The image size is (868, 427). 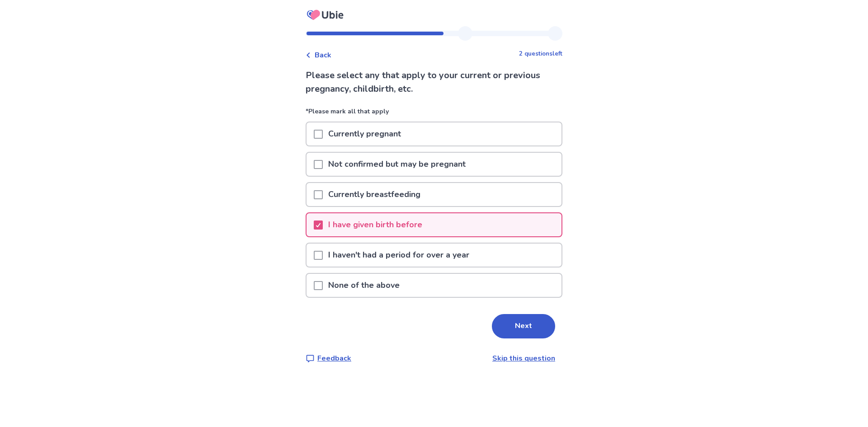 I want to click on p: 2 questions left, so click(x=540, y=55).